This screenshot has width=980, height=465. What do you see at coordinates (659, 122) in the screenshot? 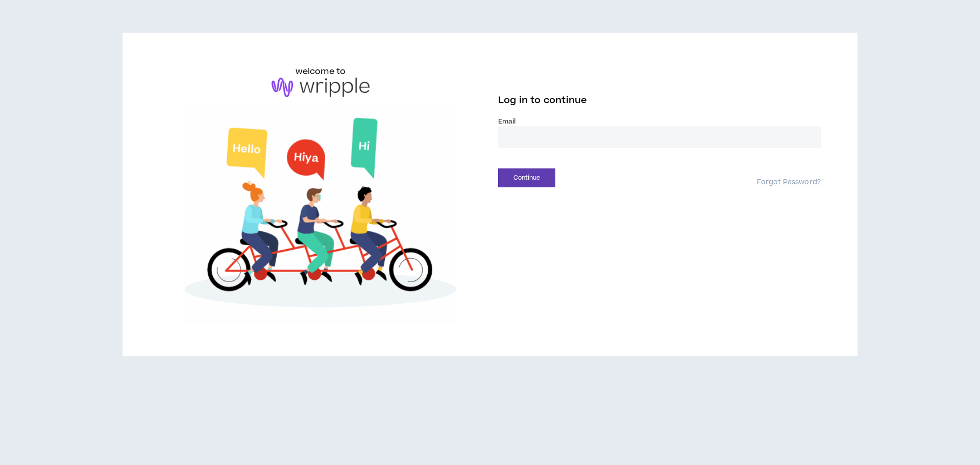
I see `label: Email` at bounding box center [659, 122].